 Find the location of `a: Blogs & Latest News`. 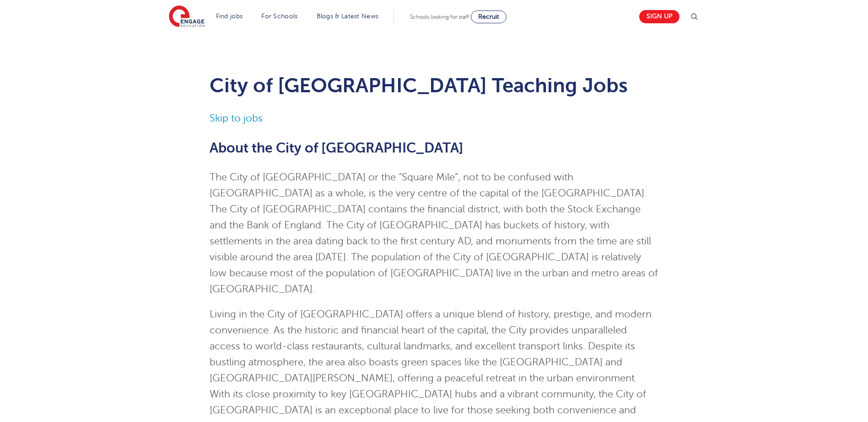

a: Blogs & Latest News is located at coordinates (348, 16).